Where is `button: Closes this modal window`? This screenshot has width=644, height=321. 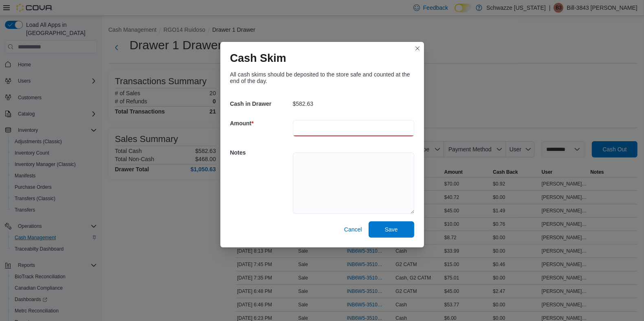
button: Closes this modal window is located at coordinates (417, 49).